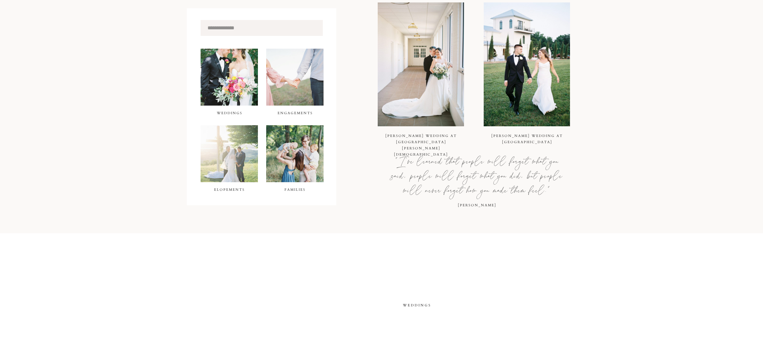 Image resolution: width=763 pixels, height=344 pixels. I want to click on a: Bride and groom hold hands outside Blackberry Ridge in Trenton, Georgia, so click(527, 64).